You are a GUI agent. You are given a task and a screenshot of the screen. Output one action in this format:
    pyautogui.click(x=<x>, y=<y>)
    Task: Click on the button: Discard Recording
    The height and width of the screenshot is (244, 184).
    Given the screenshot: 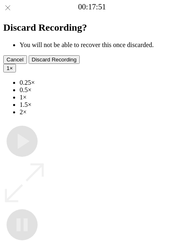 What is the action you would take?
    pyautogui.click(x=54, y=59)
    